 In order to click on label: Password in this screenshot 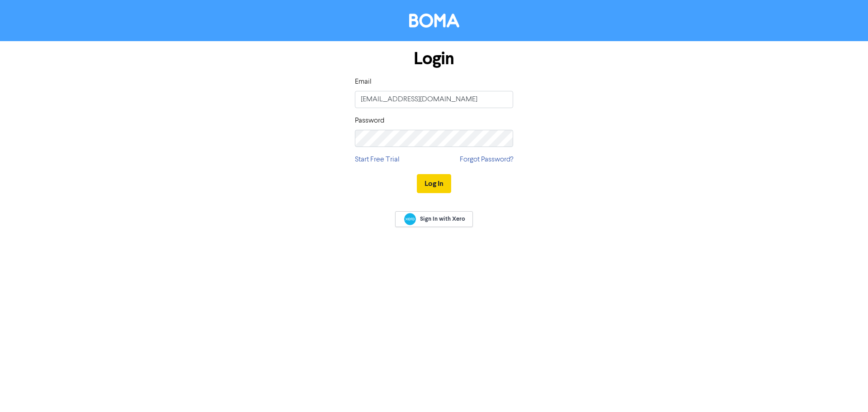, I will do `click(369, 121)`.